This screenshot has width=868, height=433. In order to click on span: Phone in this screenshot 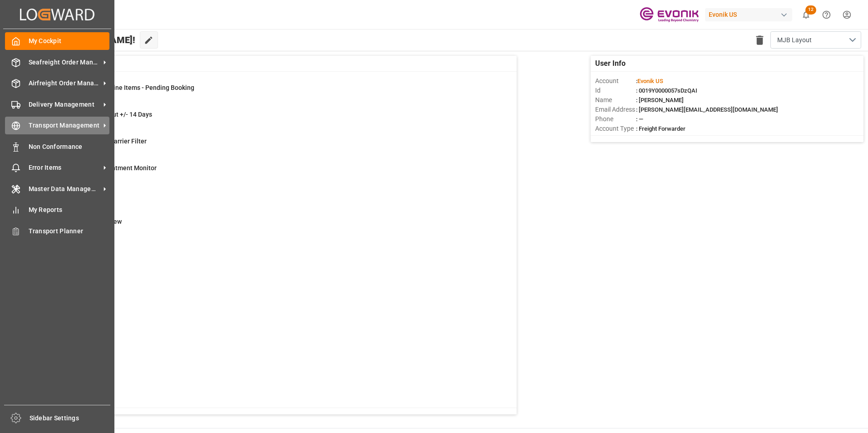, I will do `click(616, 119)`.